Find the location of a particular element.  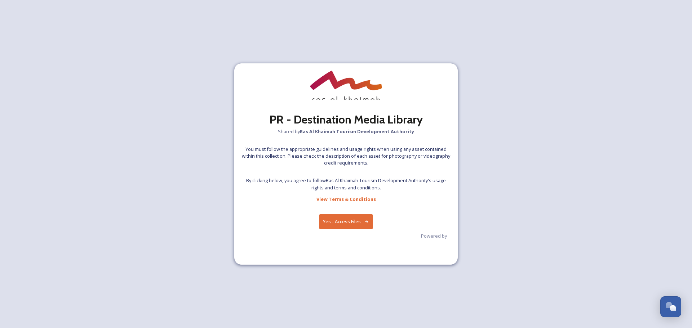

button: Open Chat is located at coordinates (671, 307).